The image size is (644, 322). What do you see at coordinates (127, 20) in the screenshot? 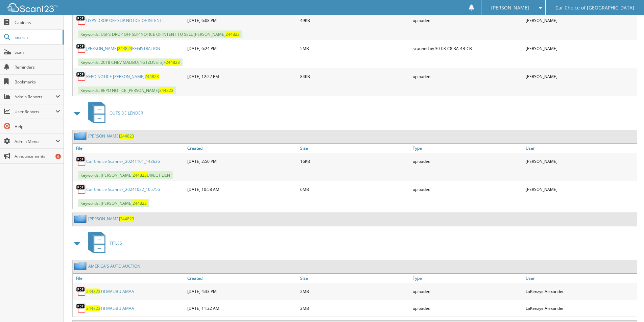
I see `a: USPS DROP OFF SLIP NOTICE OF INTENT T...` at bounding box center [127, 20].